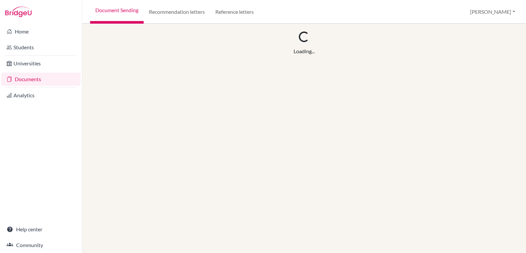 The width and height of the screenshot is (526, 253). What do you see at coordinates (304, 51) in the screenshot?
I see `div: Loading...` at bounding box center [304, 51].